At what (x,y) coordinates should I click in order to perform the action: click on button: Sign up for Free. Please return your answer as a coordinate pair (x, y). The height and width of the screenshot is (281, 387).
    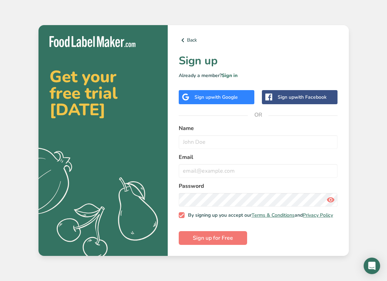
    Looking at the image, I should click on (213, 238).